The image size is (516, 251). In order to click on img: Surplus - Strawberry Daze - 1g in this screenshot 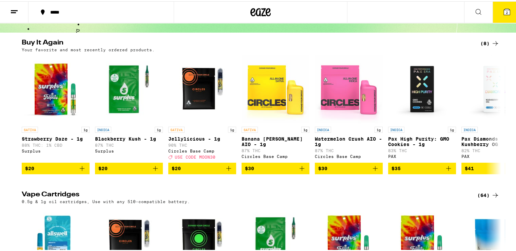, I will do `click(56, 88)`.